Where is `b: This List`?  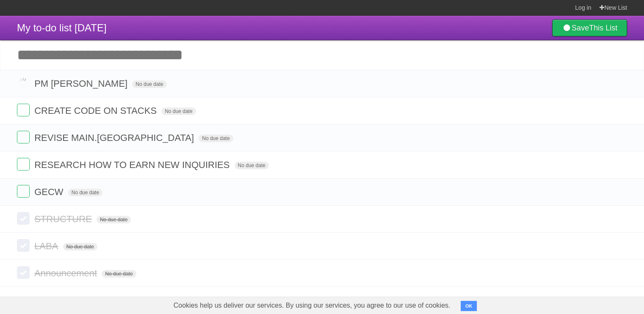
b: This List is located at coordinates (603, 28).